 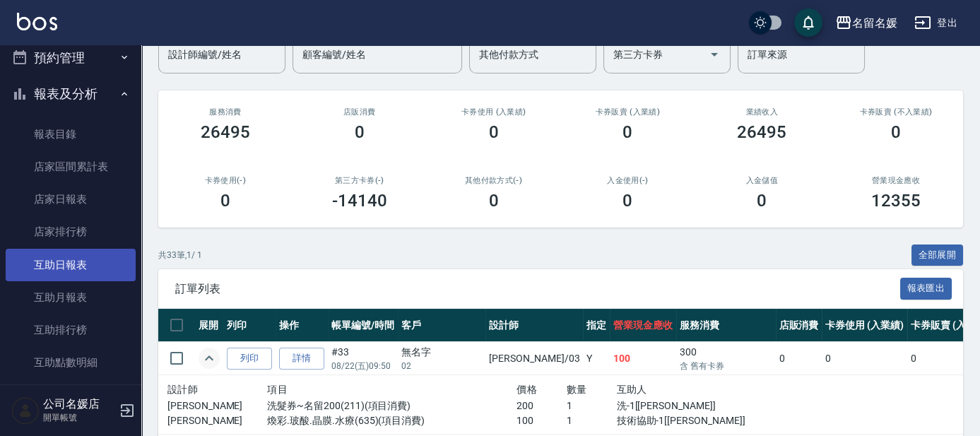 I want to click on h2: 卡券使用(-), so click(x=225, y=180).